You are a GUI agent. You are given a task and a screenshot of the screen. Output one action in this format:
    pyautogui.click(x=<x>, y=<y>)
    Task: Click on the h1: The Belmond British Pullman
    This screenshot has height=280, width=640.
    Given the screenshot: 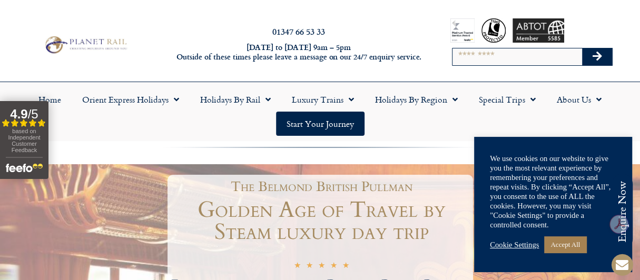 What is the action you would take?
    pyautogui.click(x=321, y=187)
    